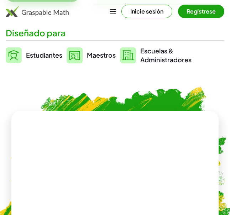 The image size is (230, 215). I want to click on span: Estudiantes, so click(44, 55).